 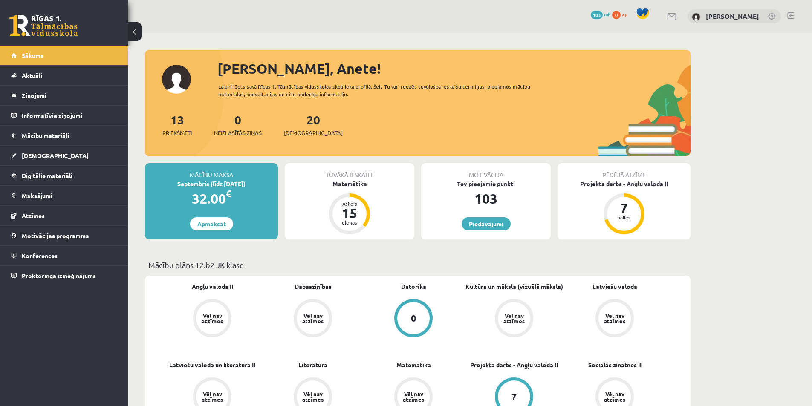 I want to click on span: xp, so click(x=625, y=14).